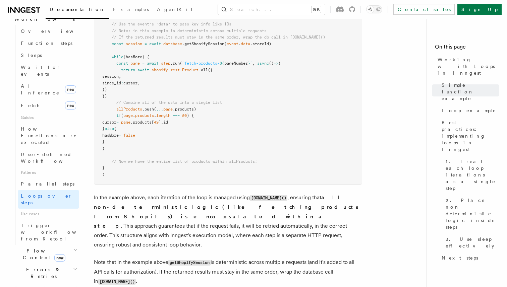 The height and width of the screenshot is (287, 507). What do you see at coordinates (48, 232) in the screenshot?
I see `a: Trigger workflows from Retool` at bounding box center [48, 232].